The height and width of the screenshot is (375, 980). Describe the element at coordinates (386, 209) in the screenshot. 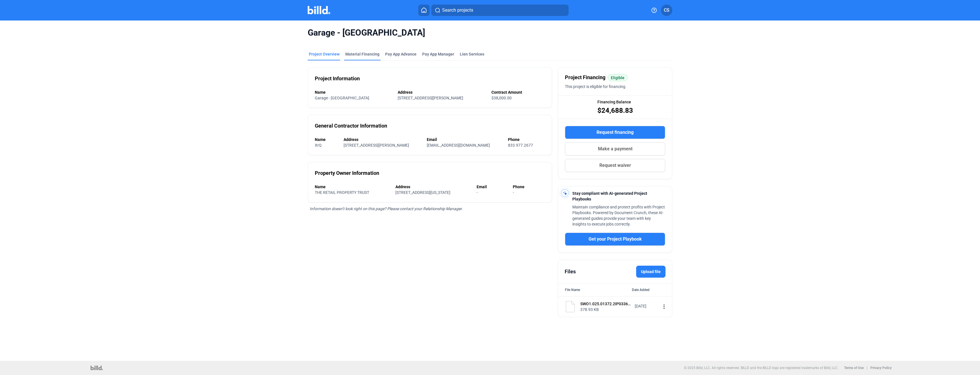

I see `span: Information doesn’t look right on this page? Please contact your Relationship Manager.` at that location.